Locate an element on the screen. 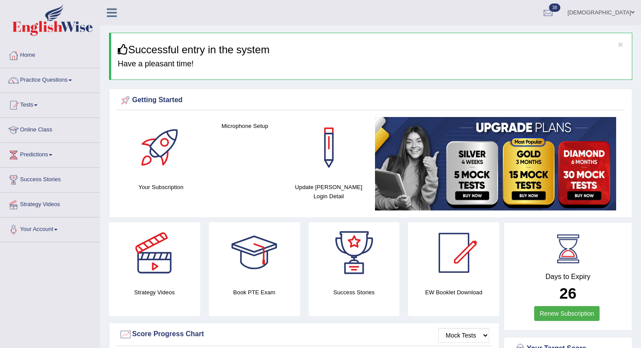 This screenshot has height=348, width=641. img: small5.jpg is located at coordinates (495, 164).